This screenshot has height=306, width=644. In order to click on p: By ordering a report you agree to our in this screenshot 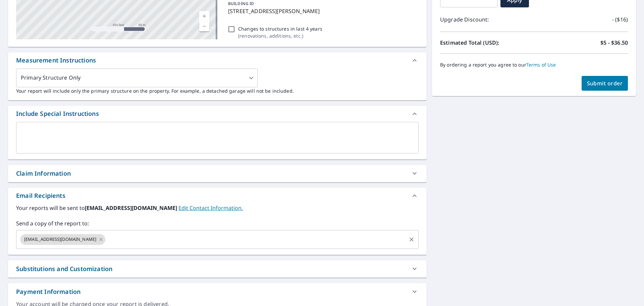, I will do `click(534, 65)`.